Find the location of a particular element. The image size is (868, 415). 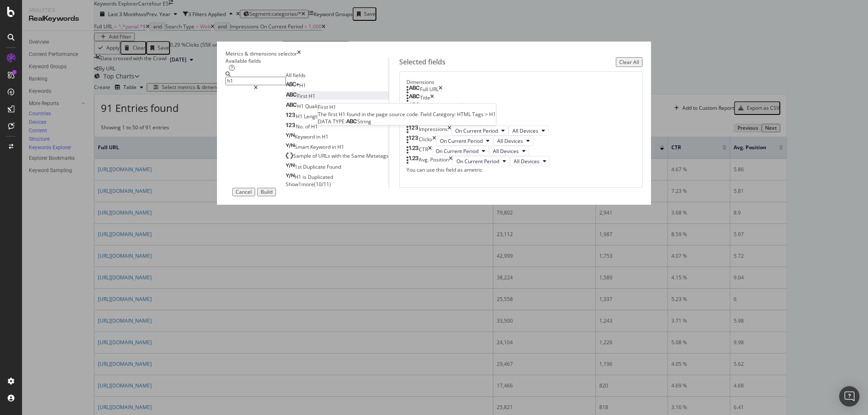

div: All fields is located at coordinates (337, 75).